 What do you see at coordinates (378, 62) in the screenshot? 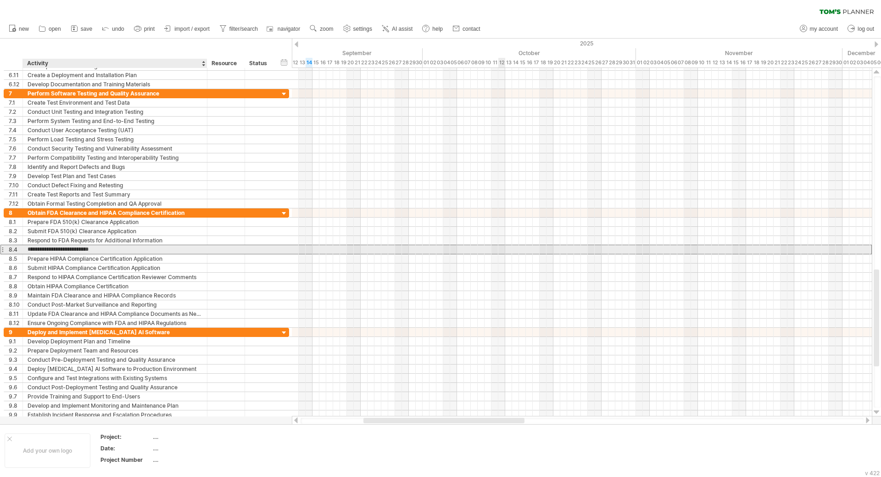
I see `div: Wednesday, 24 September 2025` at bounding box center [378, 62].